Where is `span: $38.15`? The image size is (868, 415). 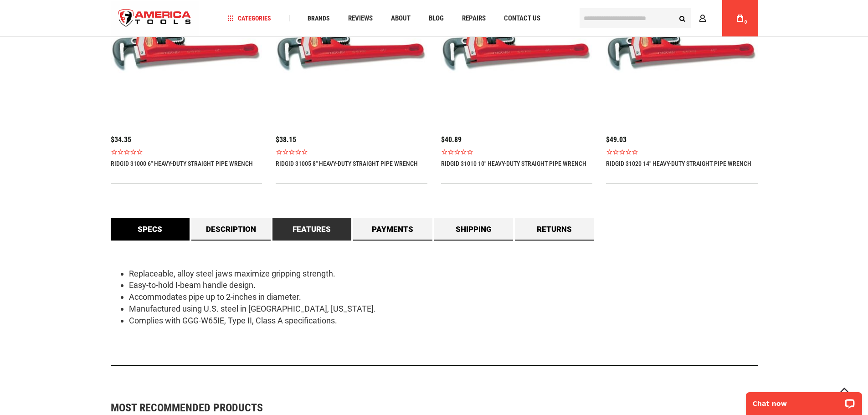 span: $38.15 is located at coordinates (286, 139).